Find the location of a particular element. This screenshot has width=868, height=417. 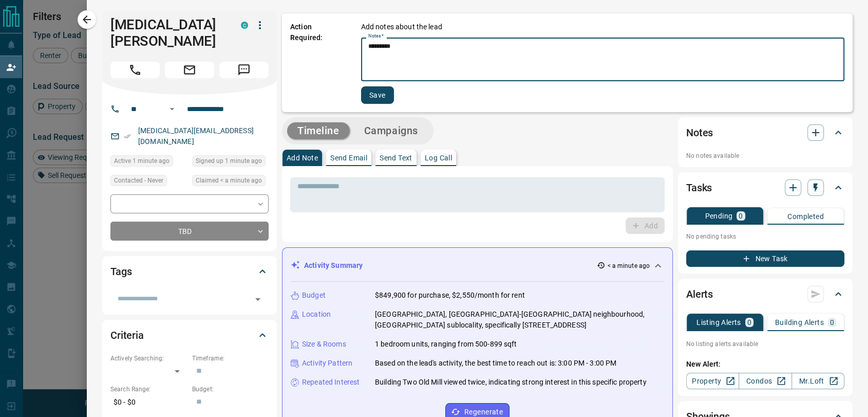

p: No pending tasks is located at coordinates (765, 236).